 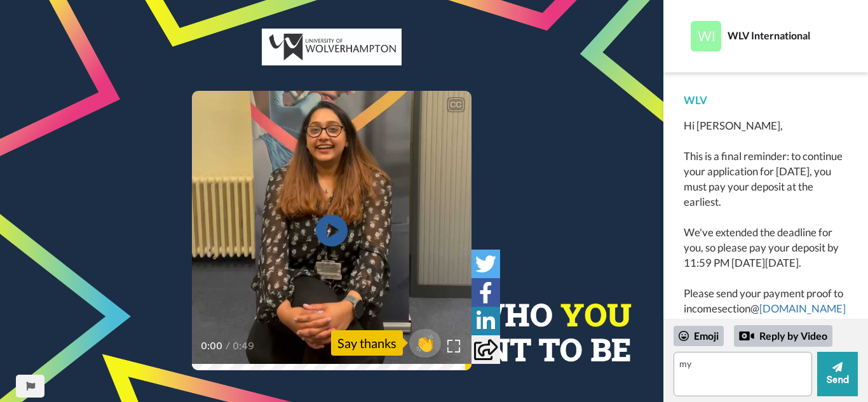 I want to click on textarea: my, so click(x=743, y=374).